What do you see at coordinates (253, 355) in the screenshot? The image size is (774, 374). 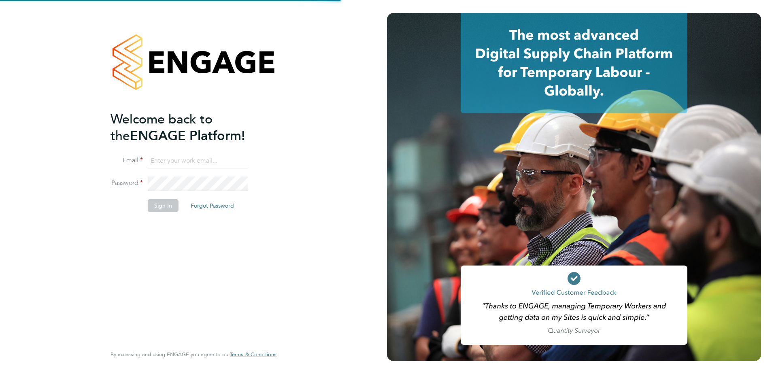 I see `a: Terms & Conditions` at bounding box center [253, 355].